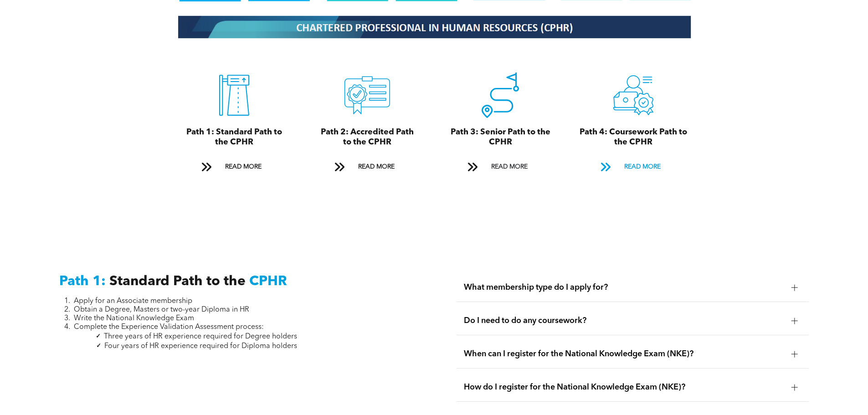 This screenshot has height=415, width=868. What do you see at coordinates (623, 320) in the screenshot?
I see `span: Do I need to do any coursework?` at bounding box center [623, 320].